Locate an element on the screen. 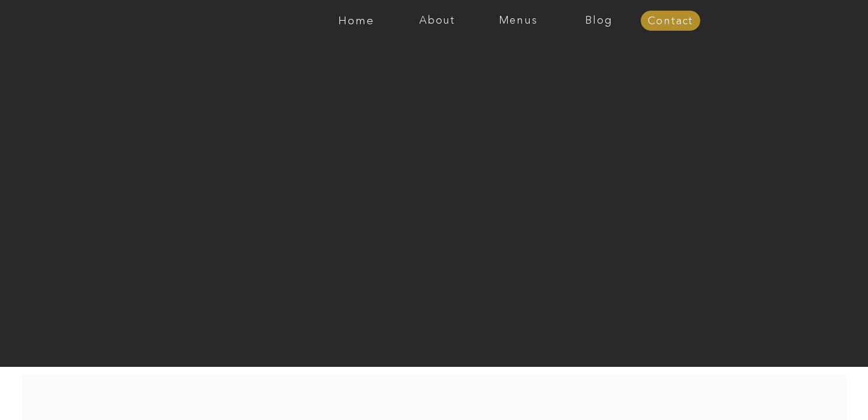  a: About is located at coordinates (437, 21).